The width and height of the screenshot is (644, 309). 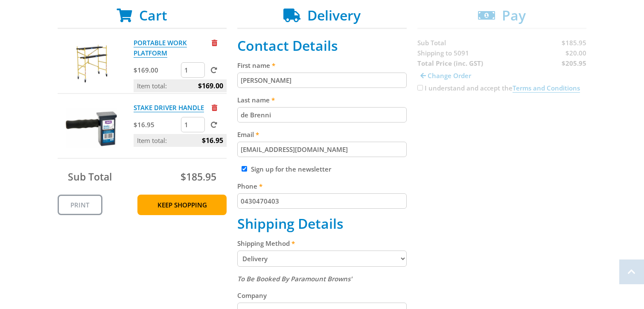 I want to click on a: PORTABLE WORK PLATFORM, so click(x=160, y=48).